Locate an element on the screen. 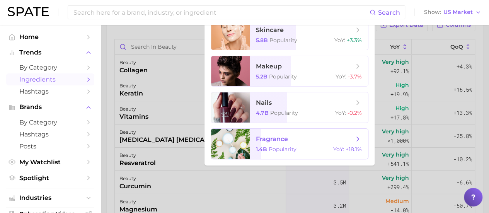  span: Show is located at coordinates (433, 12).